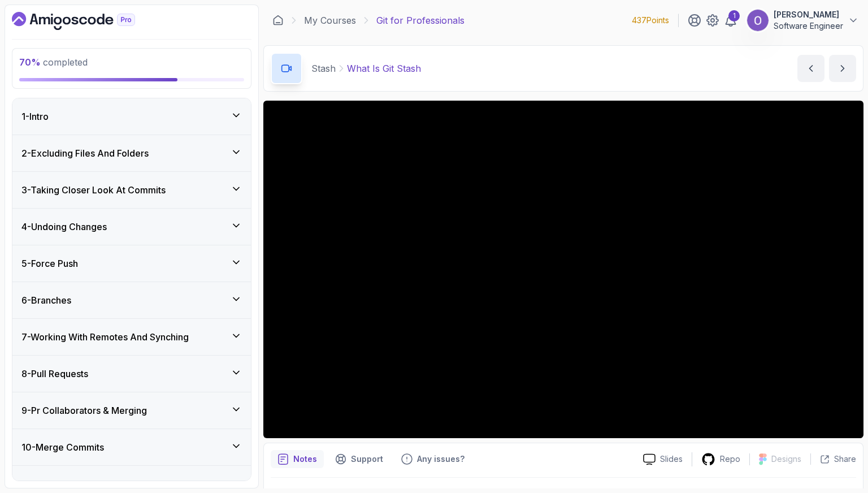 The height and width of the screenshot is (493, 868). Describe the element at coordinates (420, 21) in the screenshot. I see `p: Git for Professionals` at that location.